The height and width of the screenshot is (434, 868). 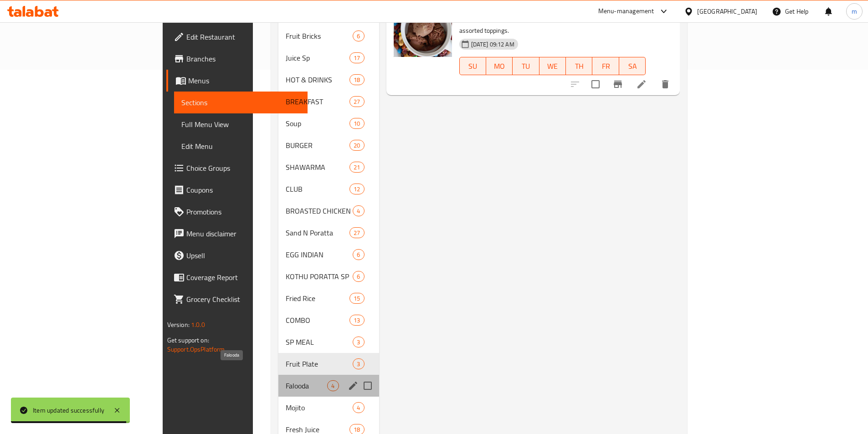 What do you see at coordinates (319, 277) in the screenshot?
I see `div: KOTHU PORATTA SP` at bounding box center [319, 277].